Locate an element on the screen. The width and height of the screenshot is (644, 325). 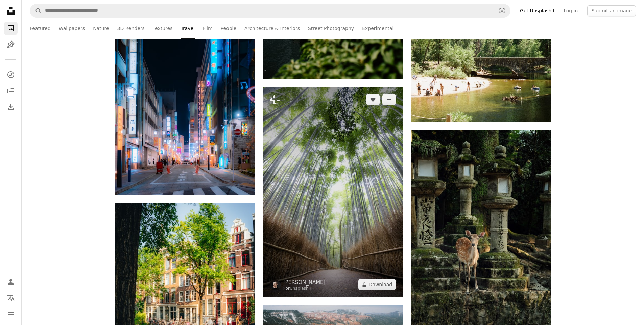
a: People is located at coordinates (229, 29).